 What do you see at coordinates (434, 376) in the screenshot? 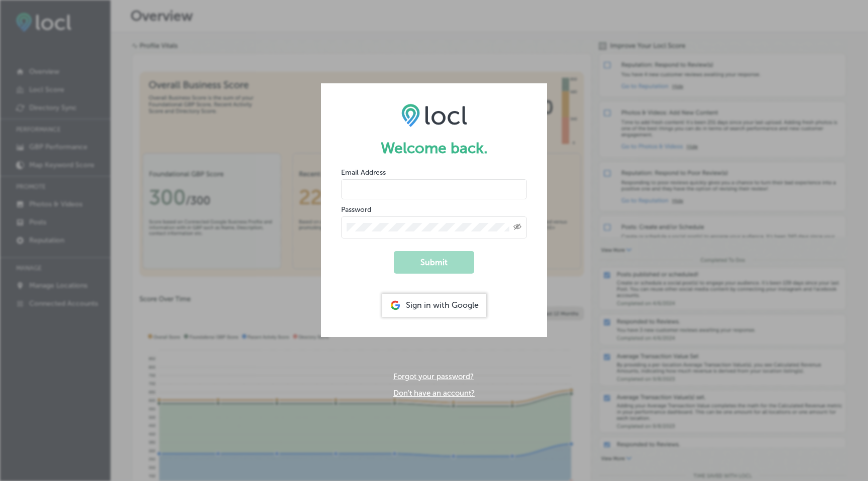
I see `a: Forgot your password?` at bounding box center [434, 376].